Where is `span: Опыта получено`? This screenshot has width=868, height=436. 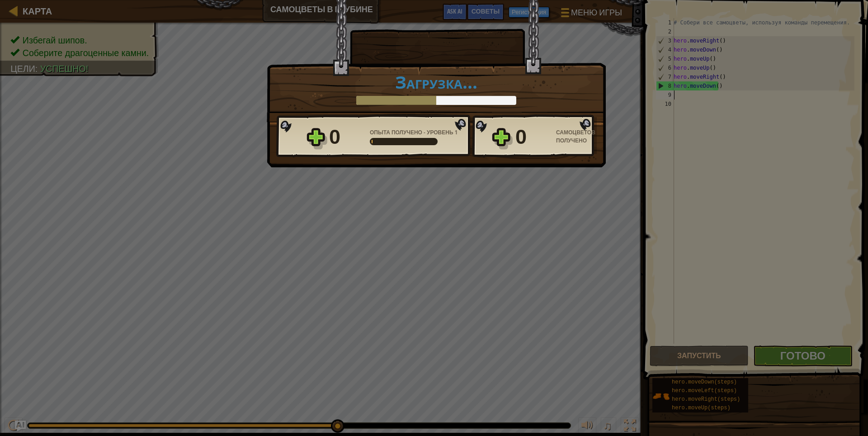 span: Опыта получено is located at coordinates (396, 132).